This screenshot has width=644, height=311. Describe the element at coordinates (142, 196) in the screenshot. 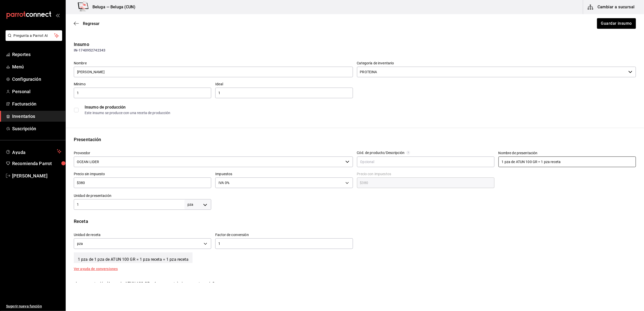

I see `label: Unidad de presentación` at that location.